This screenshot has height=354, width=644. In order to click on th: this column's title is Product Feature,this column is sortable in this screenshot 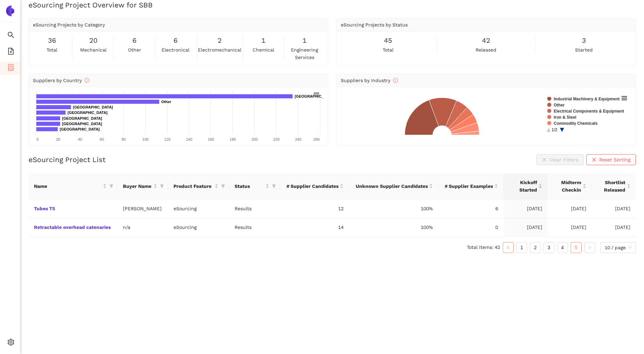, I will do `click(199, 186)`.